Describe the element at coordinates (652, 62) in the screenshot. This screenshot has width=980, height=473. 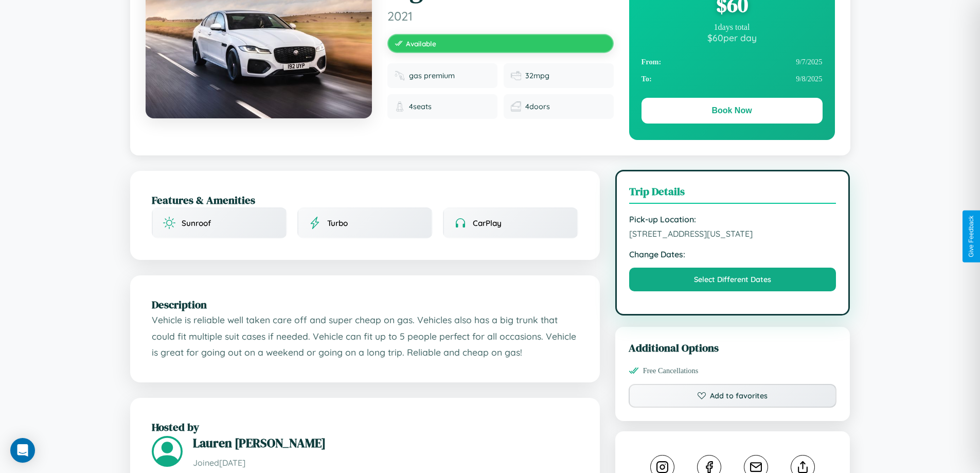
I see `strong: From:` at that location.